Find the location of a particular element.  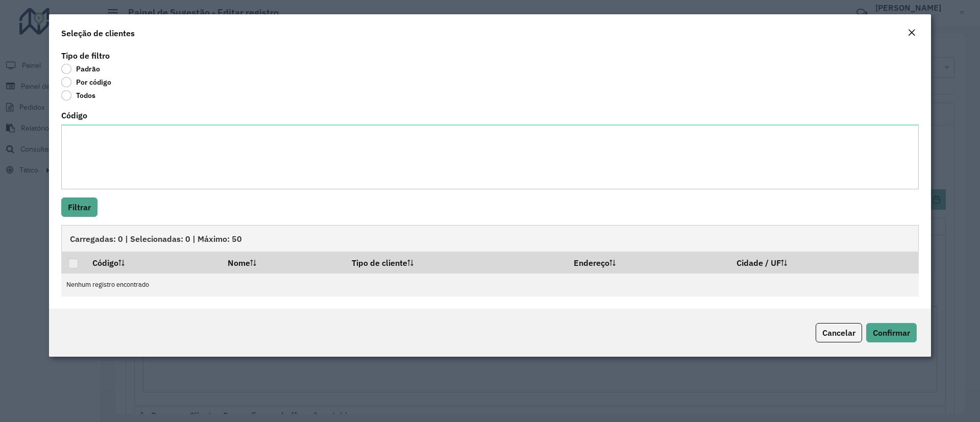

th: Código is located at coordinates (152, 262).